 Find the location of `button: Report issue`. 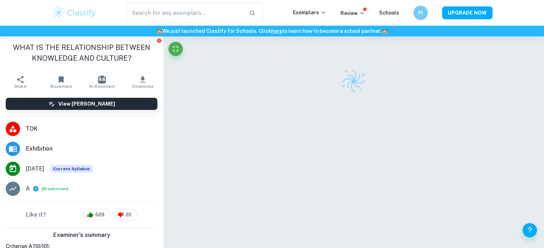

button: Report issue is located at coordinates (159, 40).